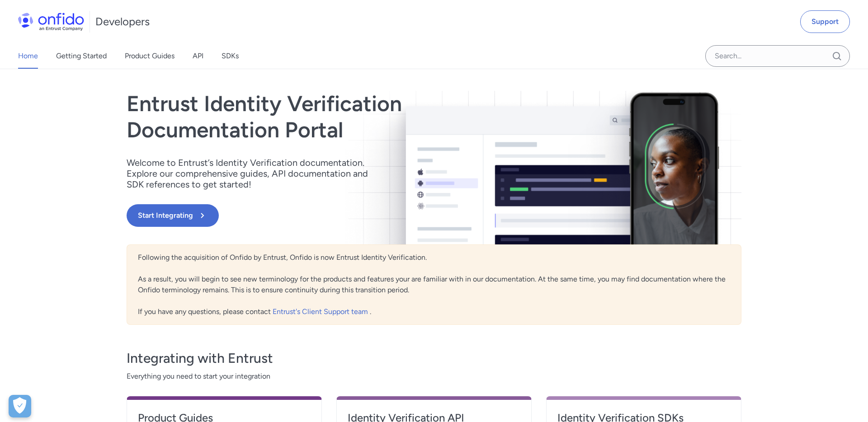 This screenshot has width=868, height=422. I want to click on a: Product Guides, so click(149, 56).